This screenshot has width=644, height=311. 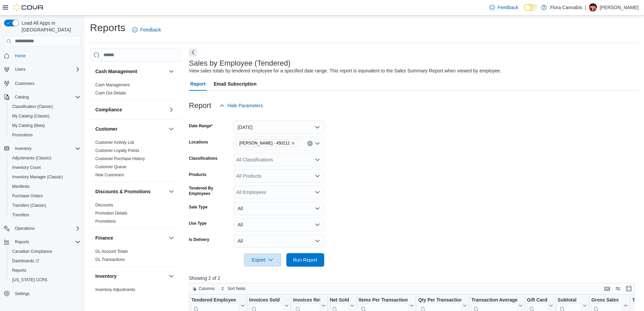 What do you see at coordinates (112, 85) in the screenshot?
I see `a: Cash Management` at bounding box center [112, 85].